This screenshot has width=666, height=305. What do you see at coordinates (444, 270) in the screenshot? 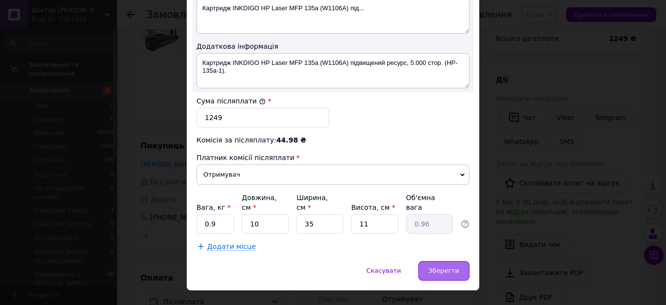
I see `span: Зберегти` at bounding box center [444, 270].